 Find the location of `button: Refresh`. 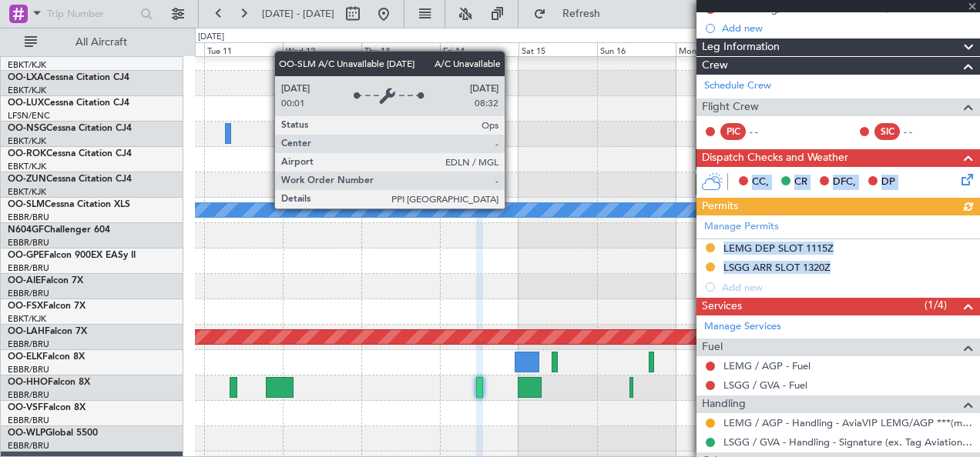

button: Refresh is located at coordinates (573, 14).